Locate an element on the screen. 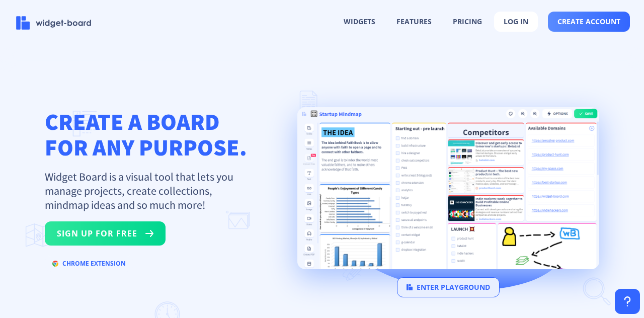  button: features is located at coordinates (414, 22).